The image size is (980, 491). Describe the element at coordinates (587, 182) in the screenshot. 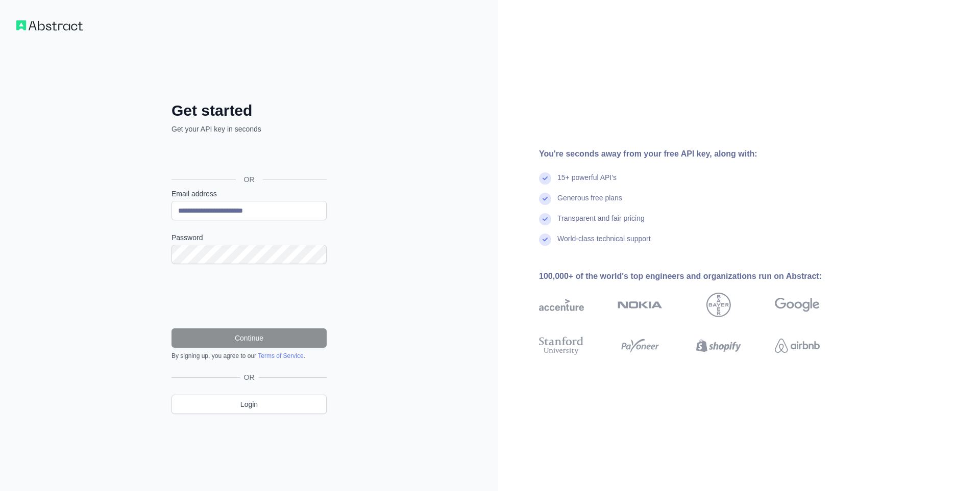

I see `div: 15+ powerful API's` at that location.